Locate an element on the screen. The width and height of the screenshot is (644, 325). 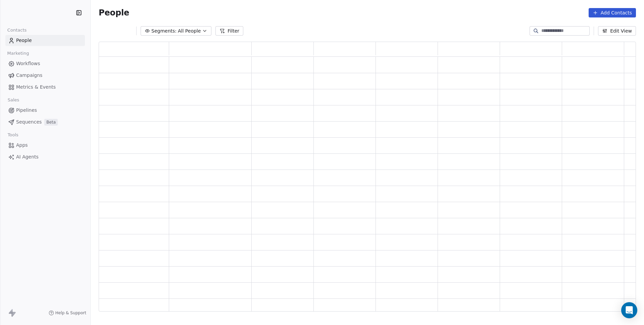
span: AI Agents is located at coordinates (27, 157).